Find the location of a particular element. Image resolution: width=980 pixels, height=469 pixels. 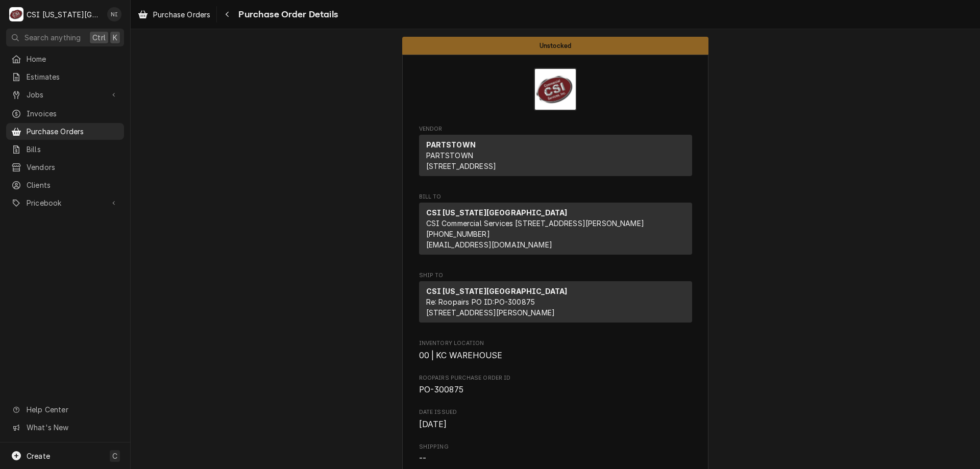

span: K is located at coordinates (115, 37).